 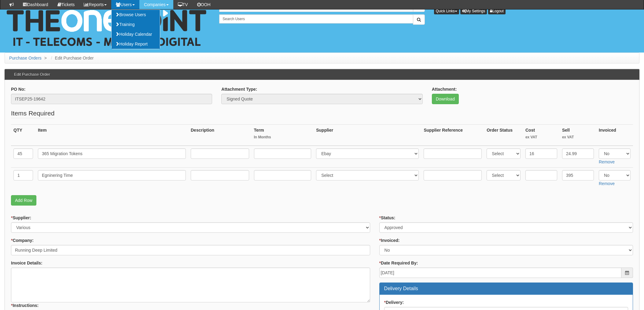 I want to click on a: Holiday Calendar, so click(x=136, y=34).